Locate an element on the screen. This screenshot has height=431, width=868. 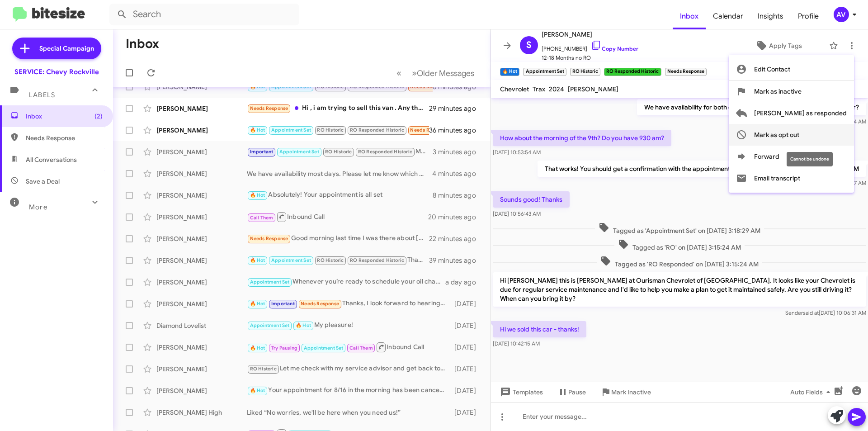
span: Mark as opt out is located at coordinates (777, 135).